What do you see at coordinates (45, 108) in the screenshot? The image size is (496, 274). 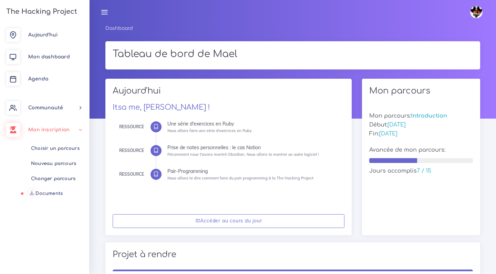 I see `span: Communauté` at bounding box center [45, 108].